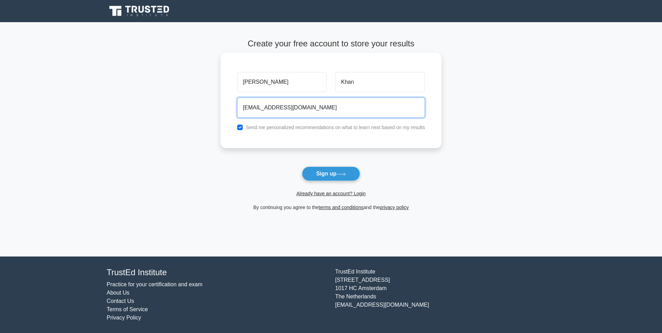  Describe the element at coordinates (120, 301) in the screenshot. I see `a: Contact Us` at that location.